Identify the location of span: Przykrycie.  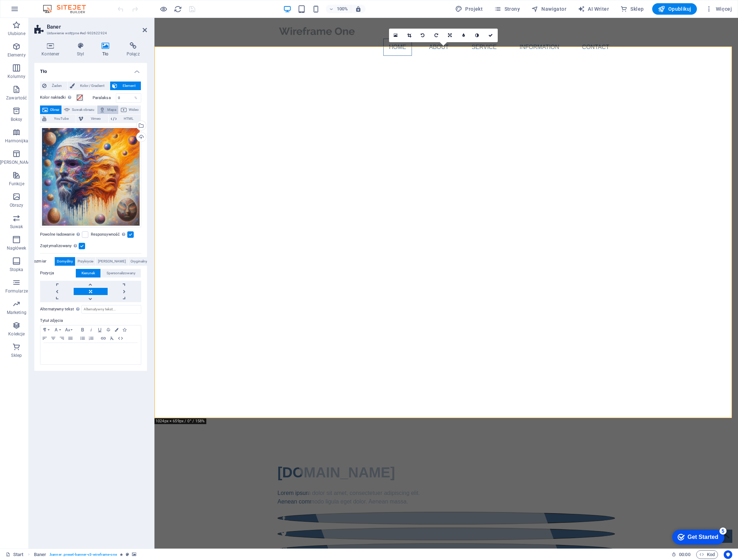
(86, 262).